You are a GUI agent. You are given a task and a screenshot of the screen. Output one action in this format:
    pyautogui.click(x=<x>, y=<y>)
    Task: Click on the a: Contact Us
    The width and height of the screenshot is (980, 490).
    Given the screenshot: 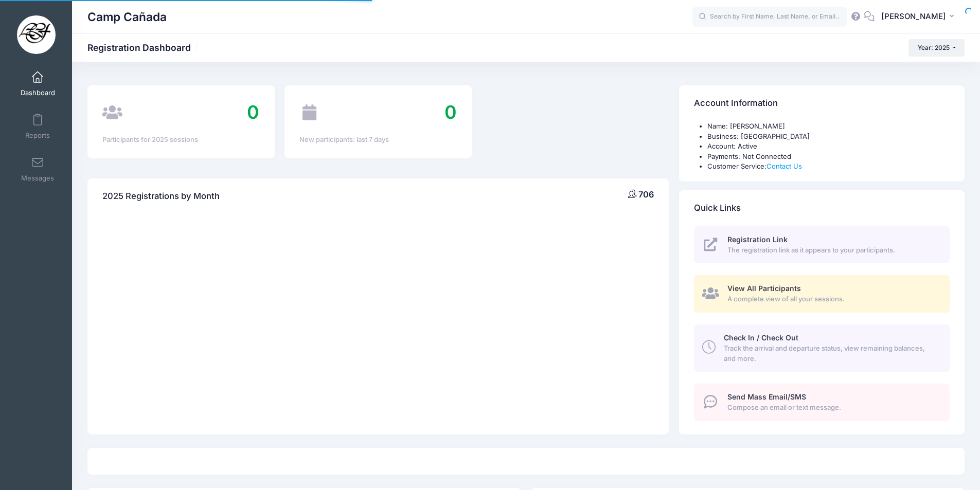 What is the action you would take?
    pyautogui.click(x=784, y=166)
    